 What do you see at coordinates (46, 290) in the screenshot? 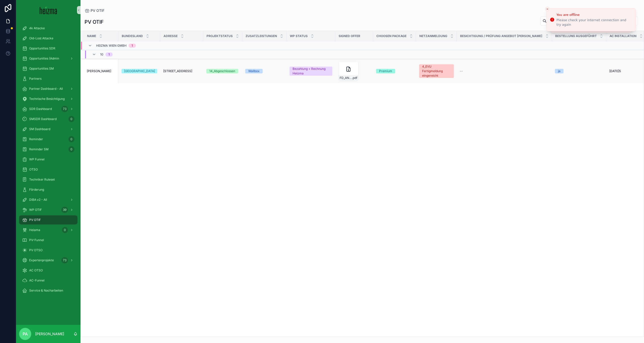
I see `span: Service & Nacharbeiten` at bounding box center [46, 290].